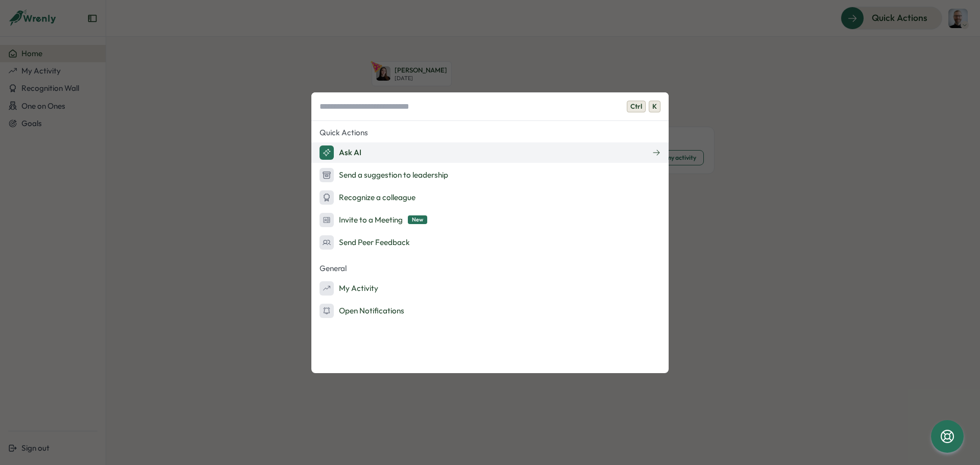 Image resolution: width=980 pixels, height=465 pixels. Describe the element at coordinates (490, 311) in the screenshot. I see `button: Open Notifications` at that location.